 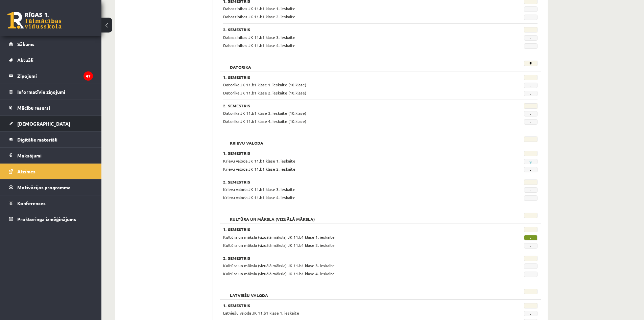 What do you see at coordinates (51, 187) in the screenshot?
I see `a: Motivācijas programma` at bounding box center [51, 187].